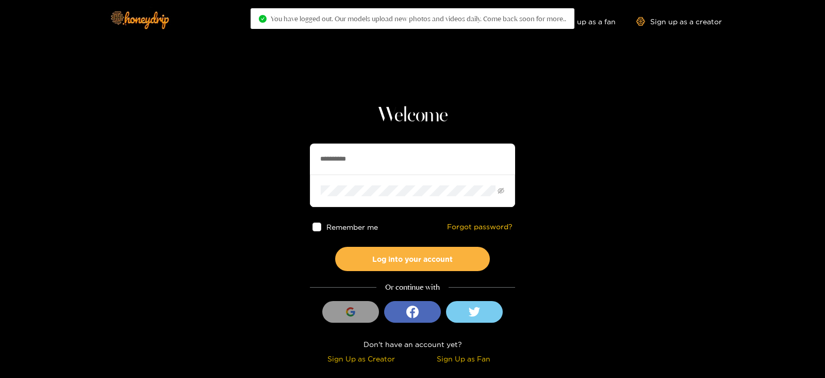  Describe the element at coordinates (352, 226) in the screenshot. I see `span: Remember me` at that location.